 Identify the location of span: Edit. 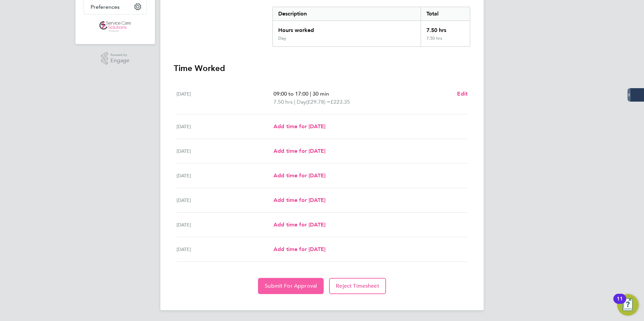
(463, 93).